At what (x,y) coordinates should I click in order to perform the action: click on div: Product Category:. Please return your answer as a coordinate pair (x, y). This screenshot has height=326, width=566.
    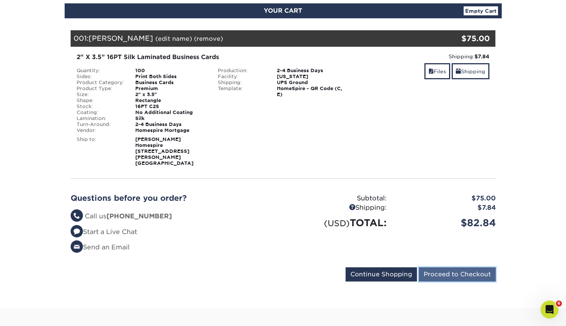
    Looking at the image, I should click on (100, 83).